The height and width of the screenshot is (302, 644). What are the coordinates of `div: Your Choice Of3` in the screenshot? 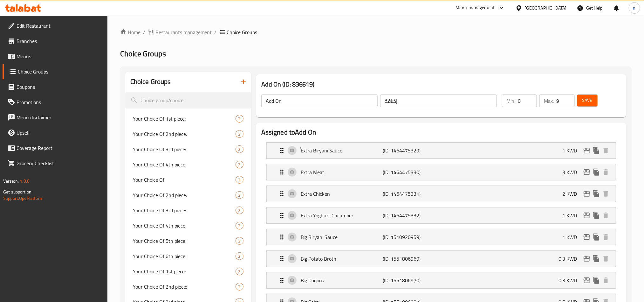 It's located at (188, 180).